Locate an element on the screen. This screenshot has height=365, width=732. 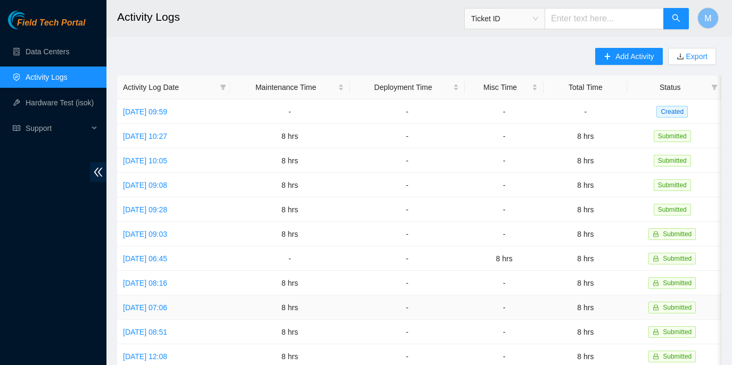
a: Export is located at coordinates (696, 56).